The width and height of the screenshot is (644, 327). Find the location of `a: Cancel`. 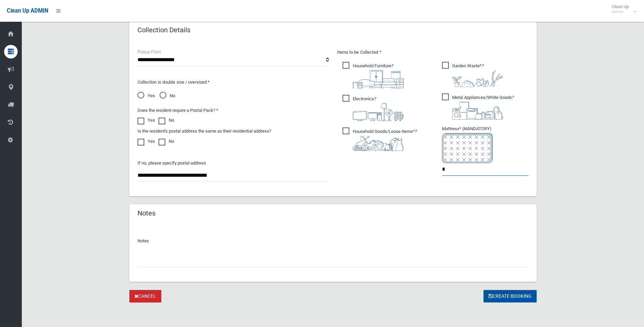

a: Cancel is located at coordinates (145, 296).